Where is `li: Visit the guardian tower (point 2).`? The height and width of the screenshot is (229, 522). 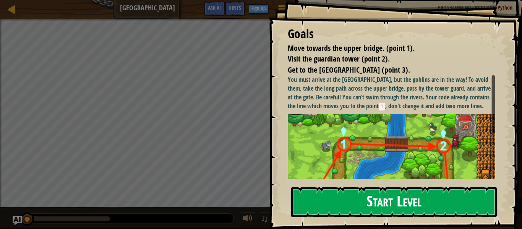 li: Visit the guardian tower (point 2). is located at coordinates (386, 59).